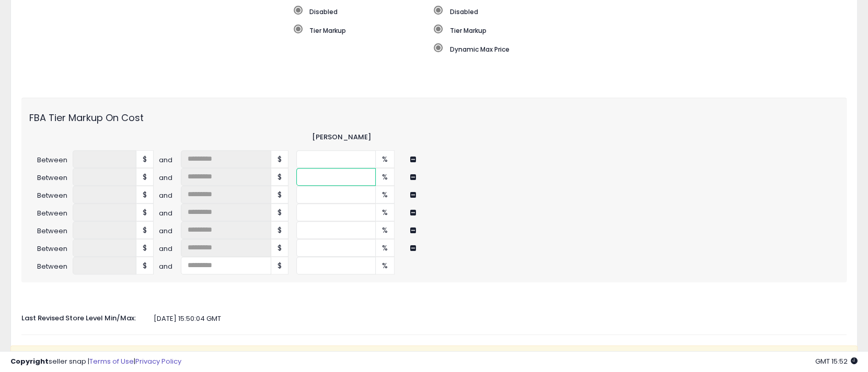  What do you see at coordinates (84, 317) in the screenshot?
I see `label: Last Revised Store Level Min/Max:` at bounding box center [84, 317].